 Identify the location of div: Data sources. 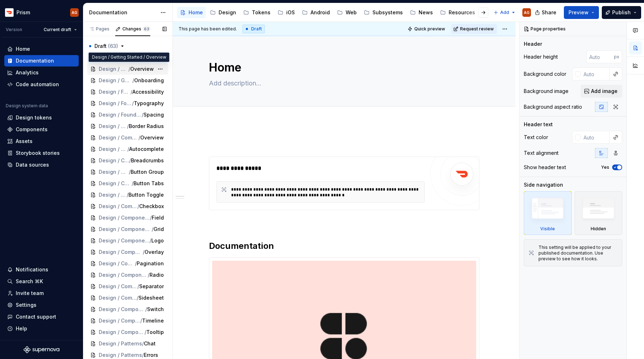
(32, 165).